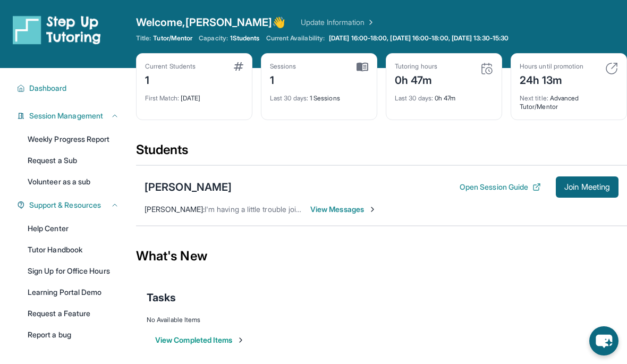 The image size is (627, 364). What do you see at coordinates (162, 97) in the screenshot?
I see `span: First Match :` at bounding box center [162, 97].